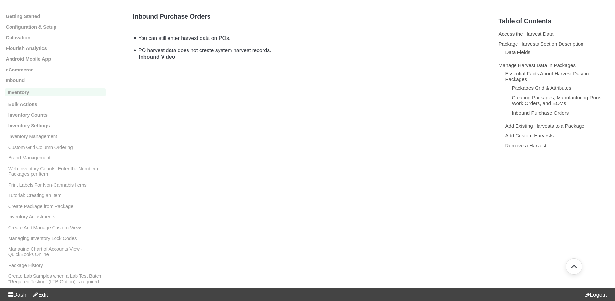  Describe the element at coordinates (540, 113) in the screenshot. I see `a: Inbound Purchase Orders` at that location.